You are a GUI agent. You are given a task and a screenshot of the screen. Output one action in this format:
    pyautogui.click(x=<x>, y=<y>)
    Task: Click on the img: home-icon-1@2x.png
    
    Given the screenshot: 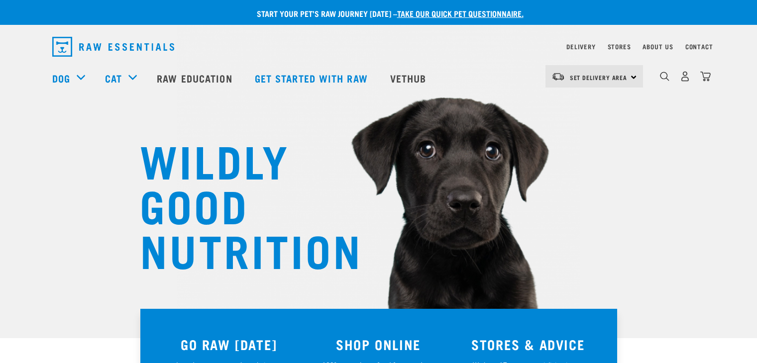 What is the action you would take?
    pyautogui.click(x=665, y=76)
    